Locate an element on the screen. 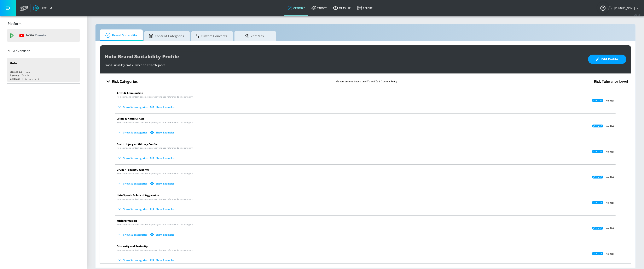 This screenshot has width=644, height=269. span: Custom Concepts is located at coordinates (211, 36).